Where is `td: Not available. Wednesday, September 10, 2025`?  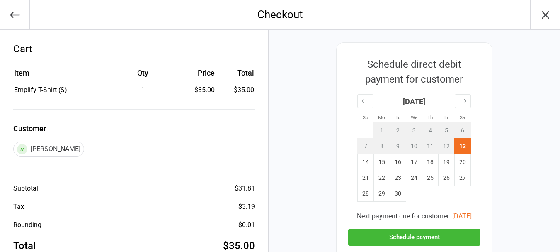 td: Not available. Wednesday, September 10, 2025 is located at coordinates (414, 146).